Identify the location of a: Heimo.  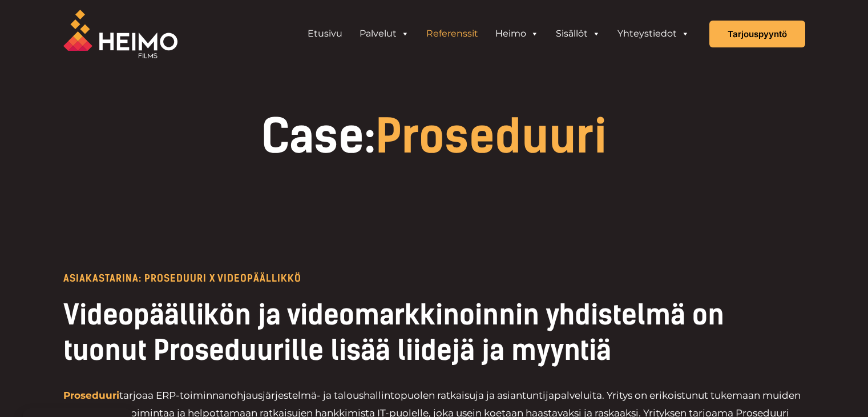
(517, 34).